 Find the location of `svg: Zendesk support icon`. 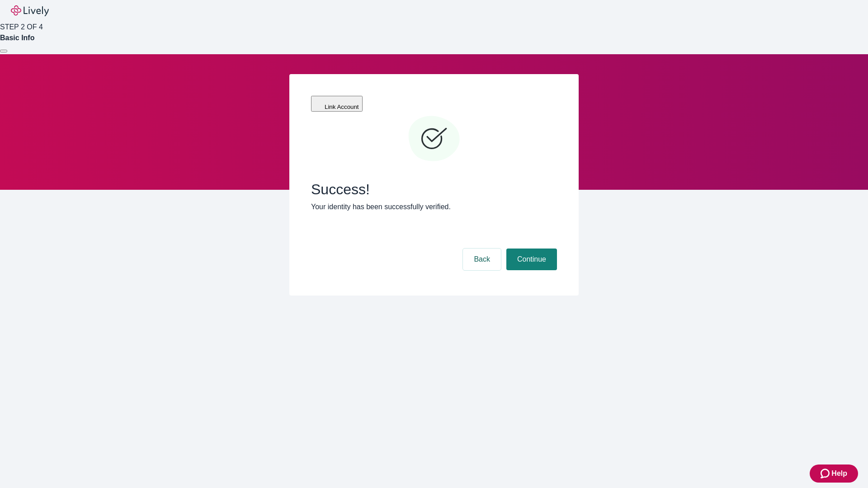

svg: Zendesk support icon is located at coordinates (826, 474).